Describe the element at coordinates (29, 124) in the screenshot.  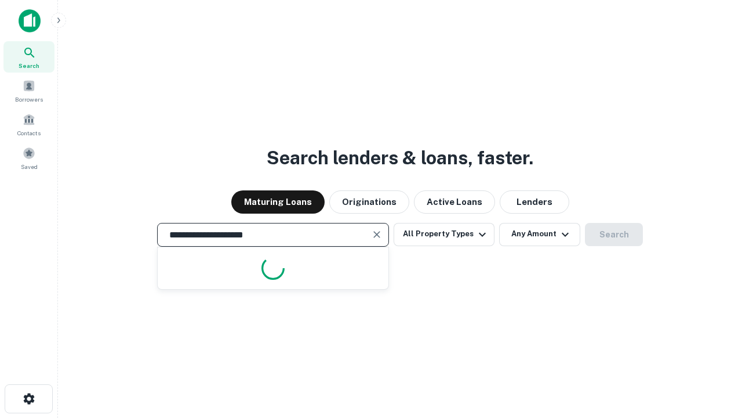
I see `a: Contacts` at that location.